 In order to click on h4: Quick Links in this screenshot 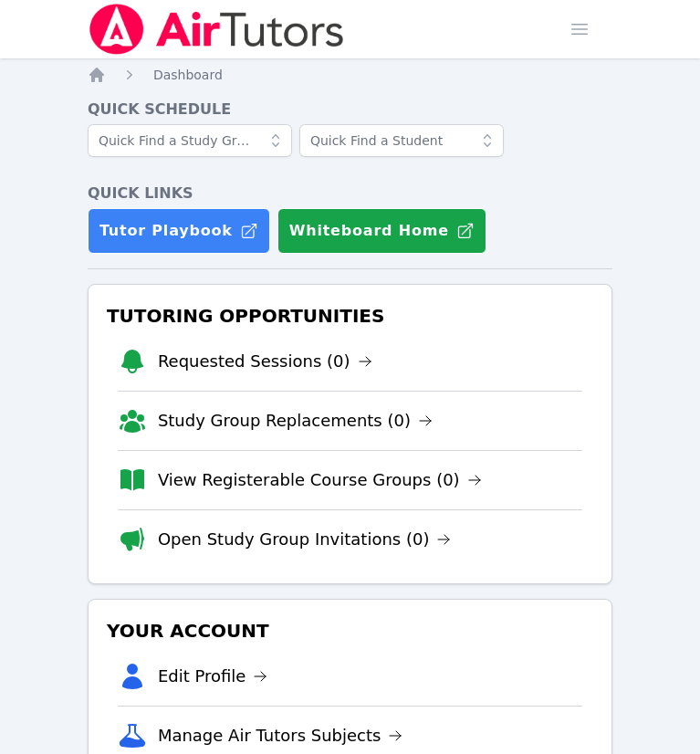, I will do `click(350, 193)`.